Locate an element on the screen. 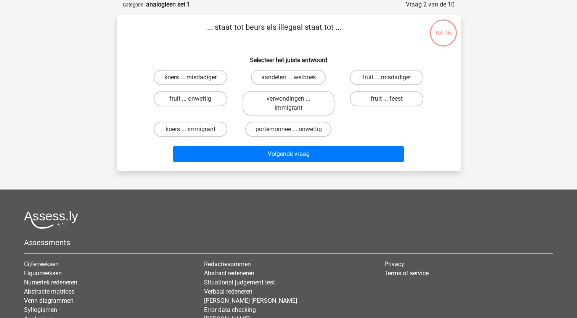 Image resolution: width=577 pixels, height=318 pixels. a: Terms of service is located at coordinates (407, 273).